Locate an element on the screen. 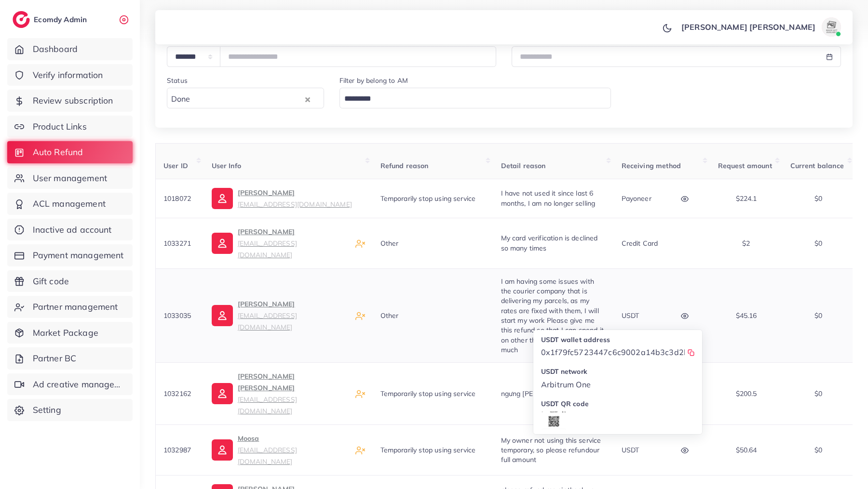 This screenshot has height=489, width=868. span: Review subscription is located at coordinates (73, 101).